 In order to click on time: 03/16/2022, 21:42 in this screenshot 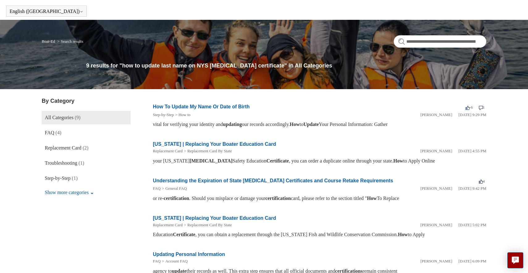, I will do `click(473, 188)`.